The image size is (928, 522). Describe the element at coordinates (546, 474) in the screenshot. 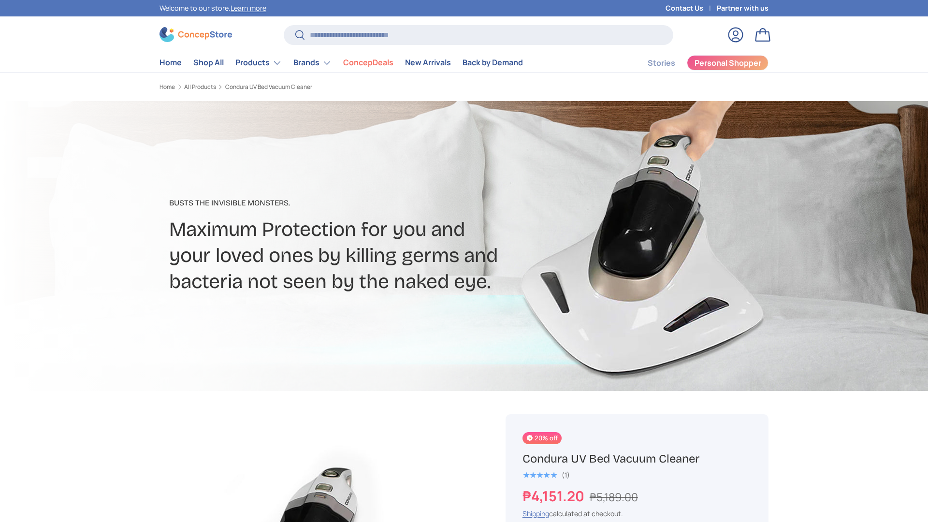

I see `a: 5.0 out of 5.0 stars (1)` at that location.